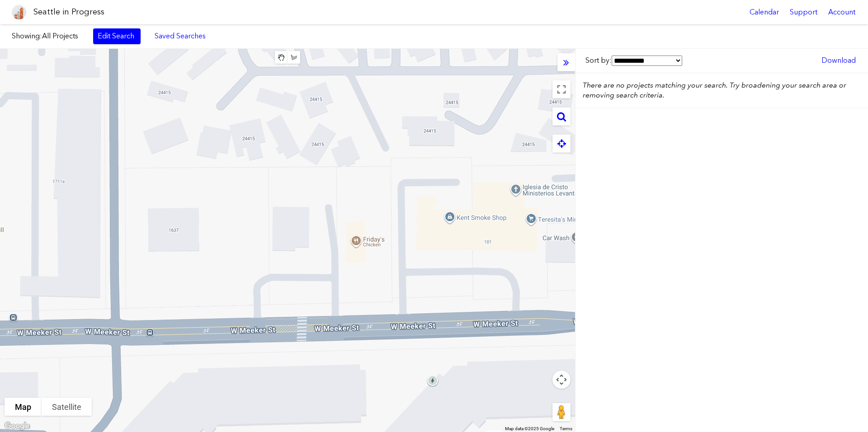 This screenshot has width=868, height=432. What do you see at coordinates (530, 428) in the screenshot?
I see `span: Map data ©2025 Google` at bounding box center [530, 428].